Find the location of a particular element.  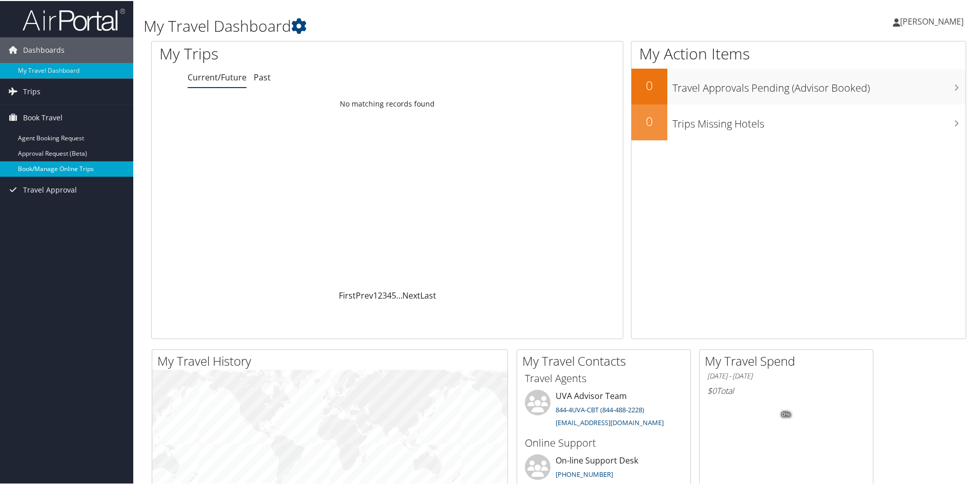

span: Dashboards is located at coordinates (43, 49).